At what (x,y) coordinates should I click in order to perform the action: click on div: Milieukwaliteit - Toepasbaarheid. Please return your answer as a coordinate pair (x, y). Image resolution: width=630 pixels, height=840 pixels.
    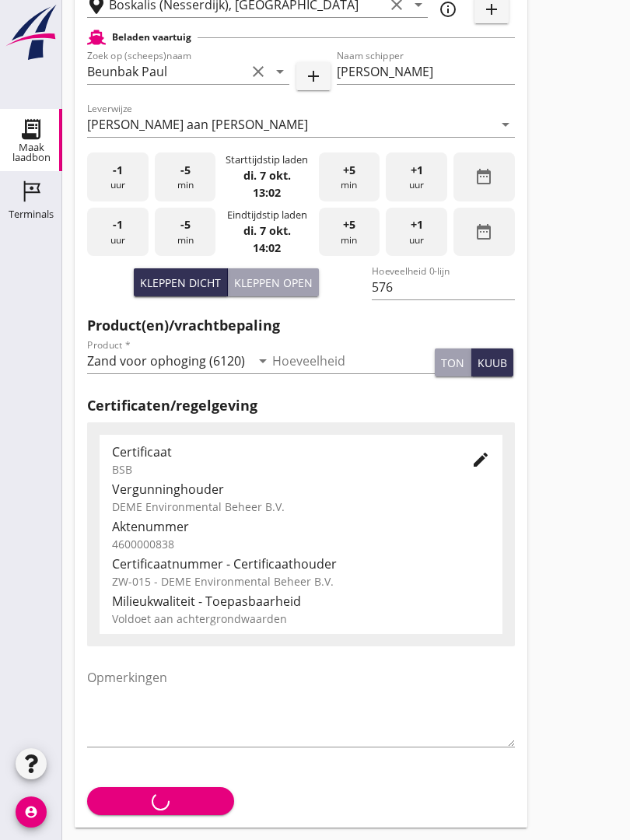
    Looking at the image, I should click on (301, 601).